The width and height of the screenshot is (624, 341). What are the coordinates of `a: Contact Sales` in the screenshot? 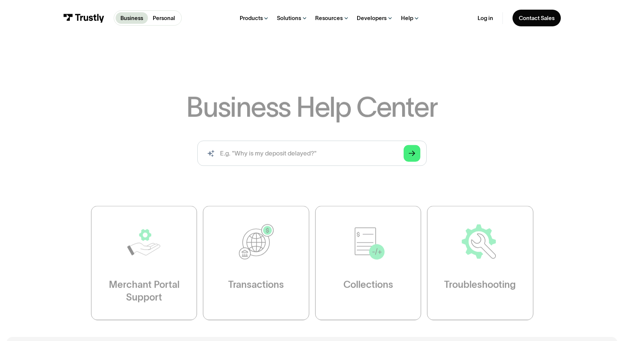 It's located at (536, 18).